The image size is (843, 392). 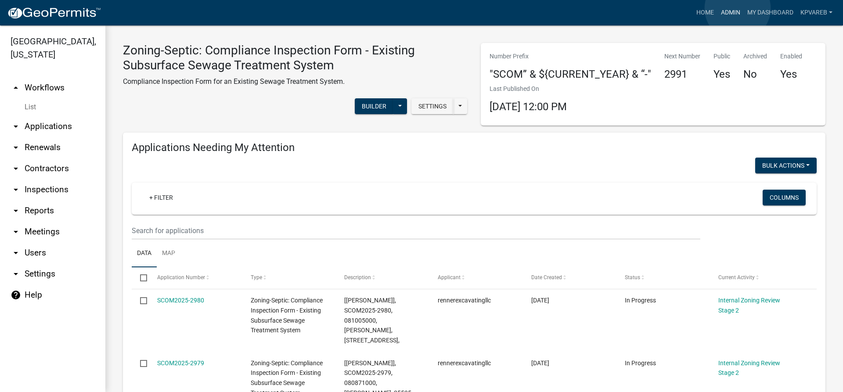 I want to click on a: SCOM2025-2980, so click(x=180, y=300).